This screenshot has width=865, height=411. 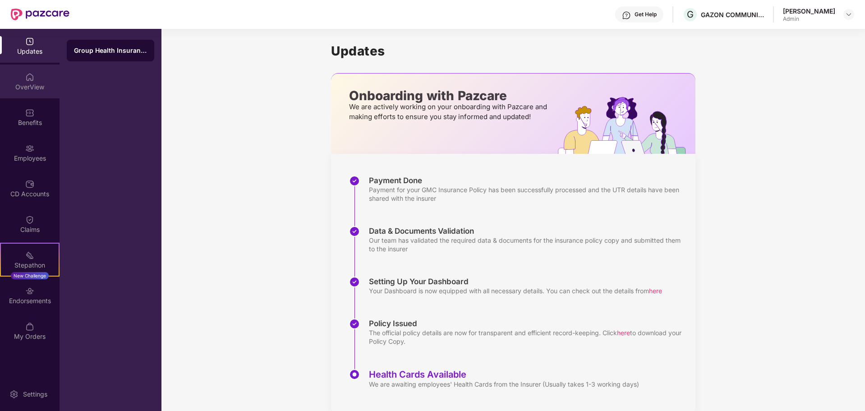 What do you see at coordinates (528, 245) in the screenshot?
I see `div: Our team has validated the required data & documents for the insurance policy copy and submitted ...` at bounding box center [528, 245].